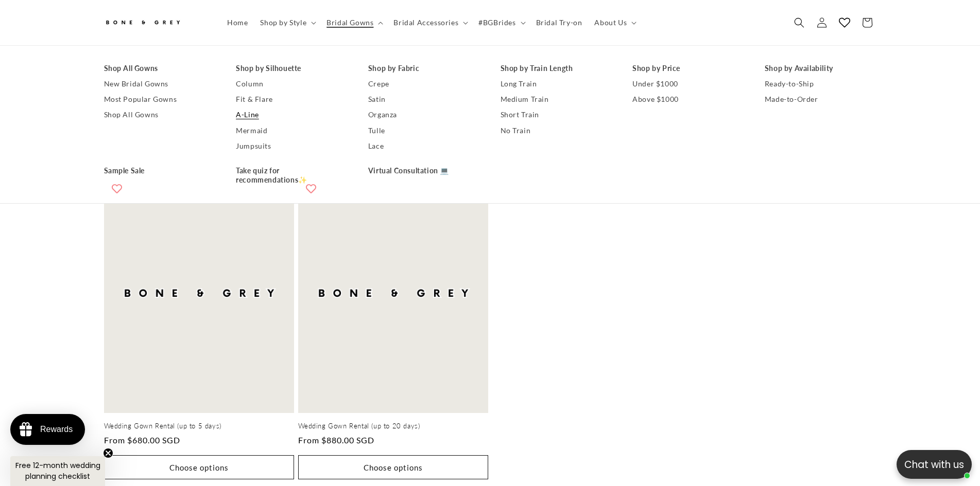 This screenshot has width=980, height=486. Describe the element at coordinates (429, 23) in the screenshot. I see `summary: Bridal Accessories` at that location.